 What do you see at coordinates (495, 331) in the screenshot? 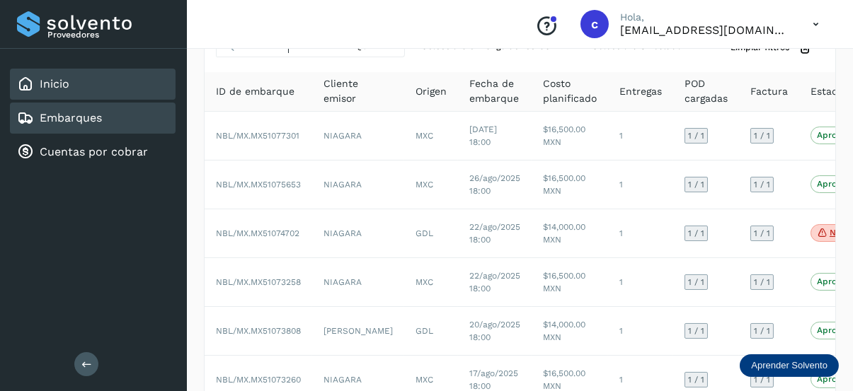
I see `span: 20/ago/2025 18:00` at bounding box center [495, 331].